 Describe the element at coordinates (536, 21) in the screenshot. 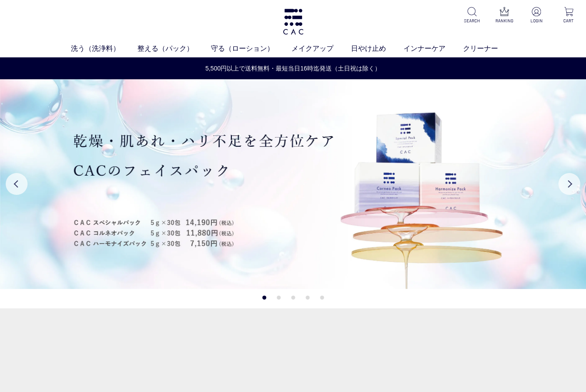

I see `p: LOGIN` at that location.